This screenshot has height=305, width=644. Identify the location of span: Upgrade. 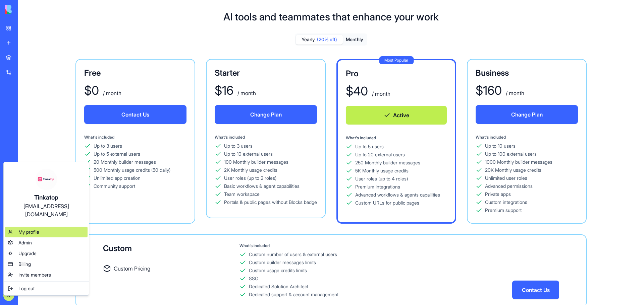
(28, 254).